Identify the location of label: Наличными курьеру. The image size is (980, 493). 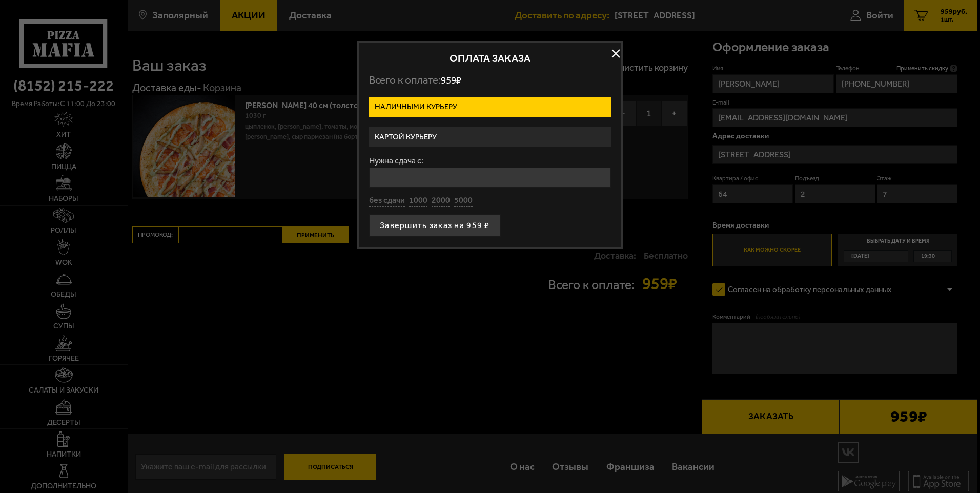
(490, 106).